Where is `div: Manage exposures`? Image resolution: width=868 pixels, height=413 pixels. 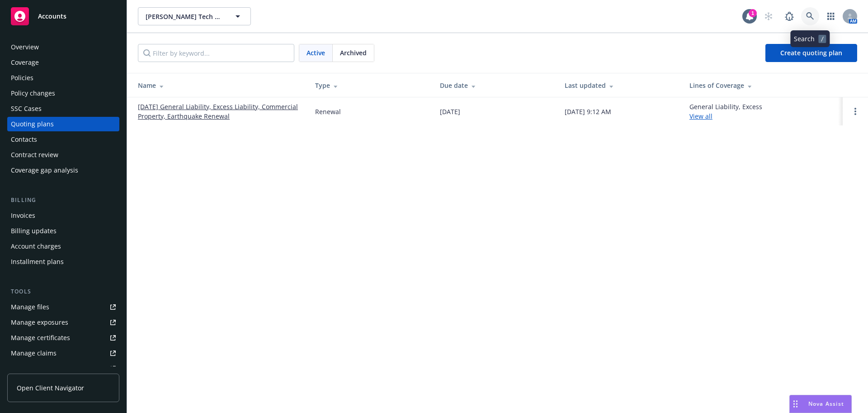
div: Manage exposures is located at coordinates (39, 322).